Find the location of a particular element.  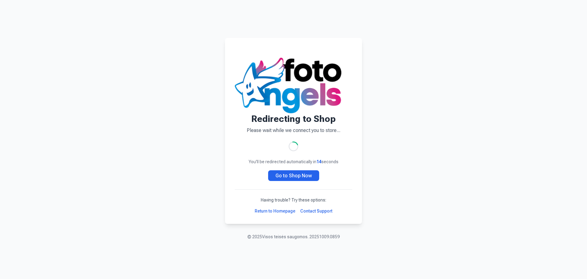

a: Go to Shop Now is located at coordinates (294, 175).